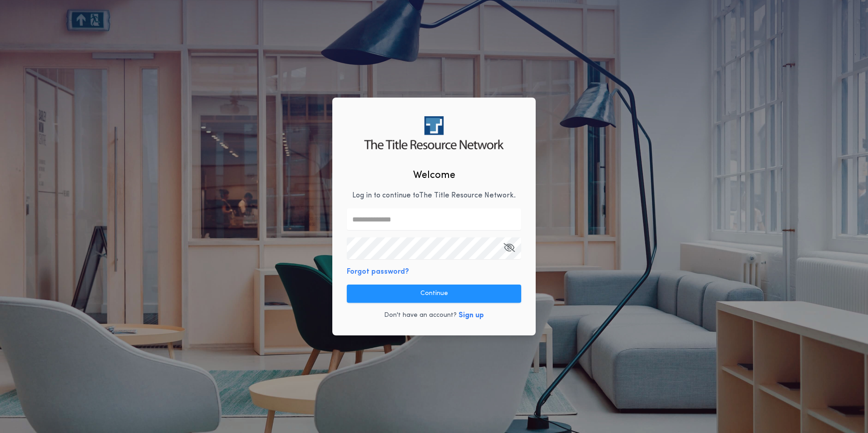 The width and height of the screenshot is (868, 433). I want to click on button: Sign up, so click(471, 316).